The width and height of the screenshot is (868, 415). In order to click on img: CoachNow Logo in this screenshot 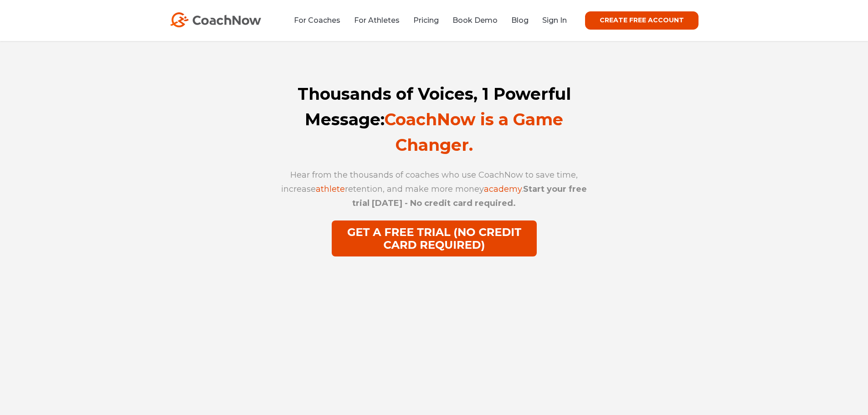, I will do `click(216, 20)`.